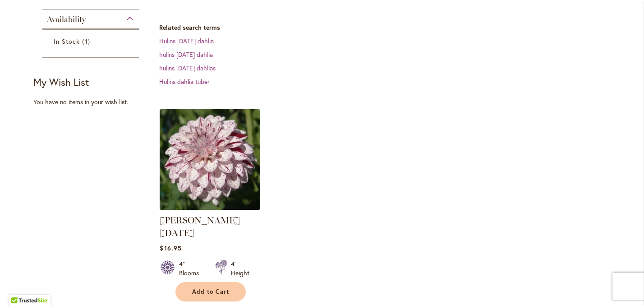 This screenshot has height=306, width=644. What do you see at coordinates (94, 102) in the screenshot?
I see `div: You have no items in your wish list.` at bounding box center [94, 102].